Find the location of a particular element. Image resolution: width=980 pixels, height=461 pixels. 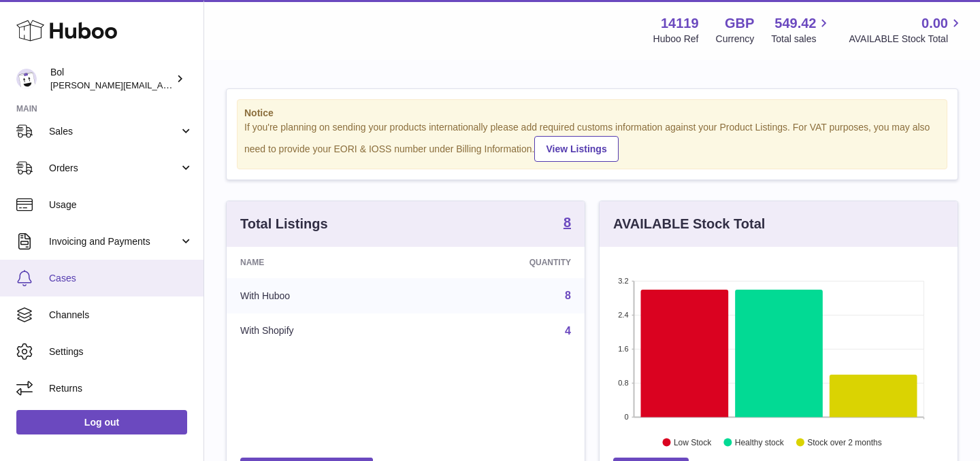

span: 0.00 is located at coordinates (935, 24).